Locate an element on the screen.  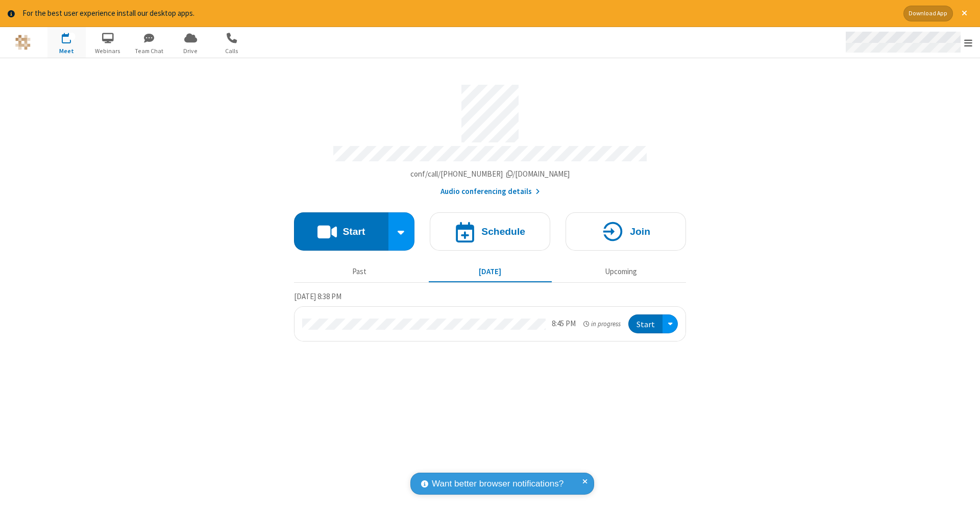
h4: Join is located at coordinates (640, 231).